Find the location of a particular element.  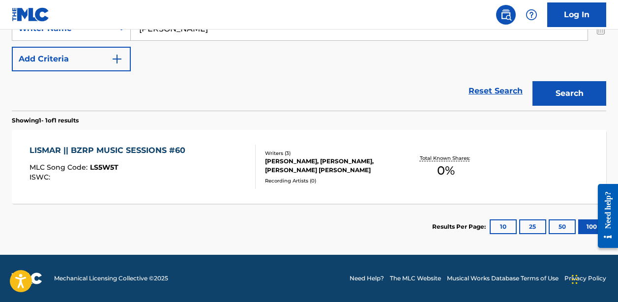

span: ISWC : is located at coordinates (41, 177).